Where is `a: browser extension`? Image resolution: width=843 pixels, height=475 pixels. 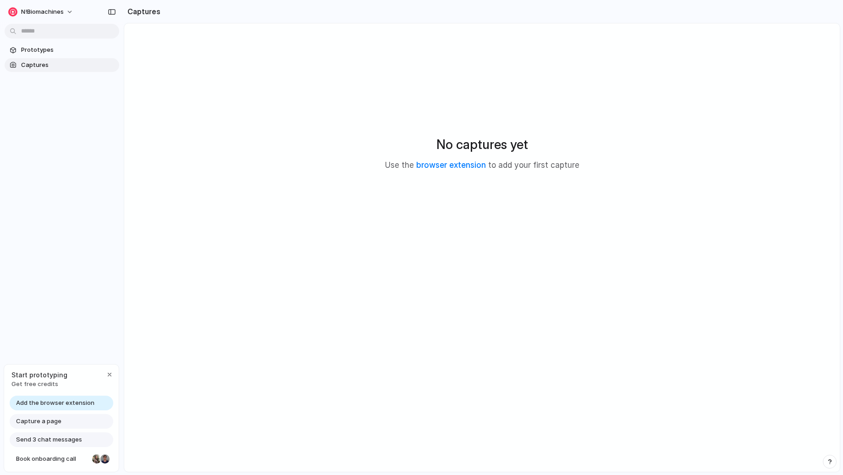
a: browser extension is located at coordinates (451, 165).